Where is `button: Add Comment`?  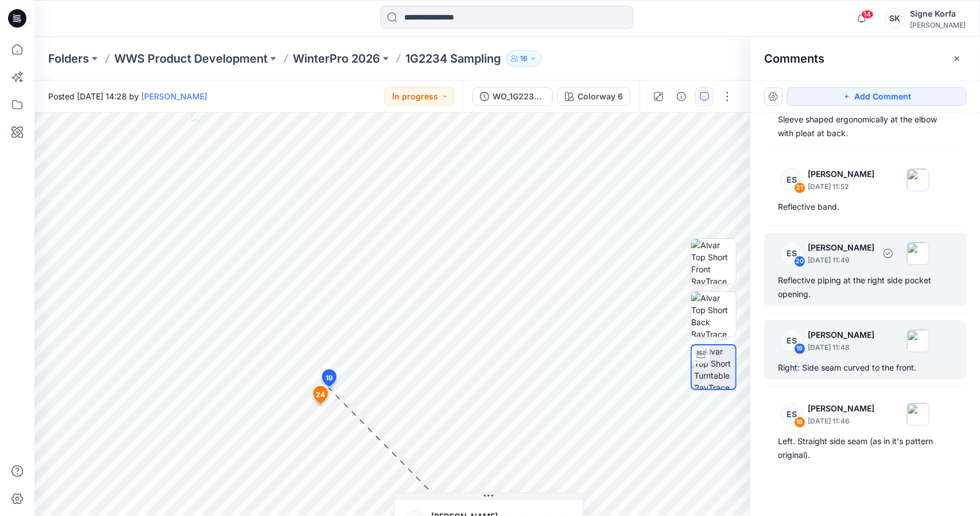 button: Add Comment is located at coordinates (877, 97).